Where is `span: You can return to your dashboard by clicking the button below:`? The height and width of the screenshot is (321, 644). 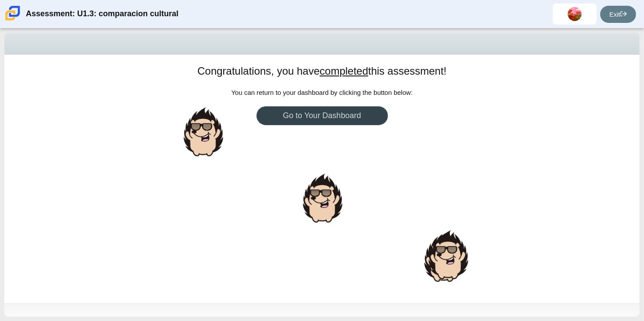 span: You can return to your dashboard by clicking the button below: is located at coordinates (322, 92).